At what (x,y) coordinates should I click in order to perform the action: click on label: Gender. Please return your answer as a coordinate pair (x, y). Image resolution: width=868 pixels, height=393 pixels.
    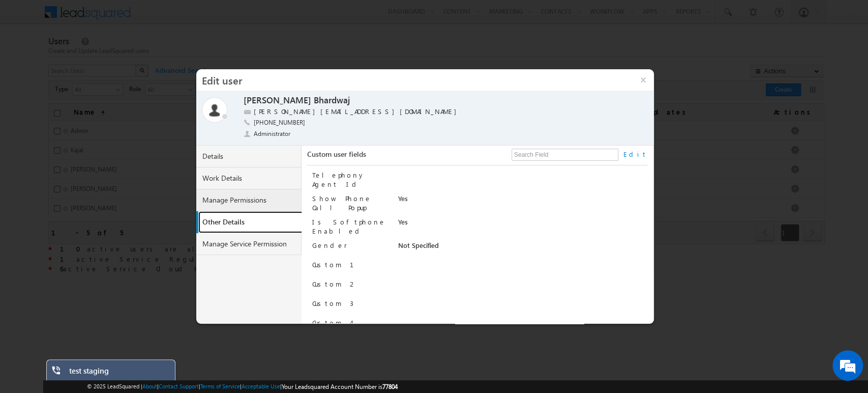
    Looking at the image, I should click on (329, 245).